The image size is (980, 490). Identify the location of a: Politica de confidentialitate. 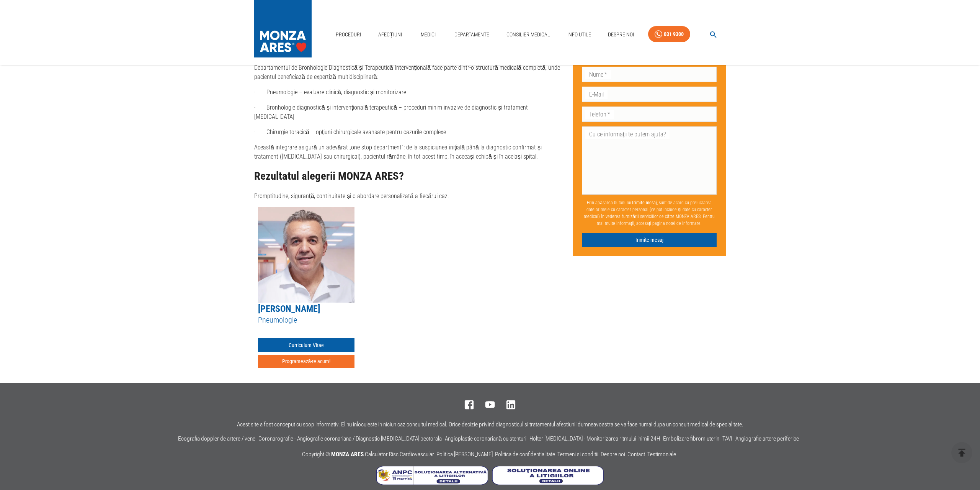
(525, 454).